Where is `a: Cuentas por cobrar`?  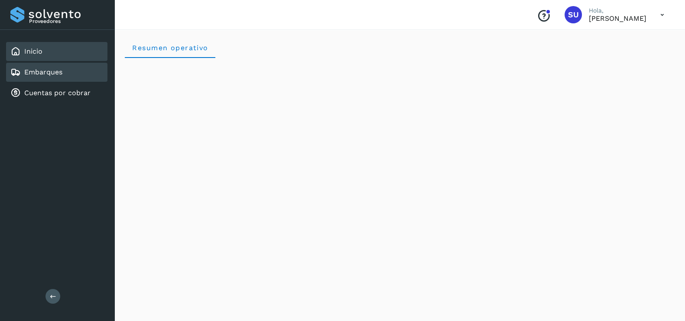 a: Cuentas por cobrar is located at coordinates (57, 93).